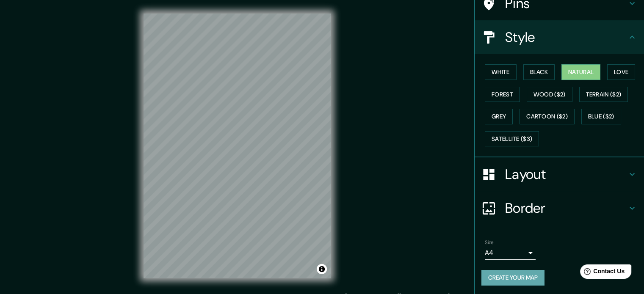 The width and height of the screenshot is (644, 294). Describe the element at coordinates (566, 37) in the screenshot. I see `h4: Style` at that location.